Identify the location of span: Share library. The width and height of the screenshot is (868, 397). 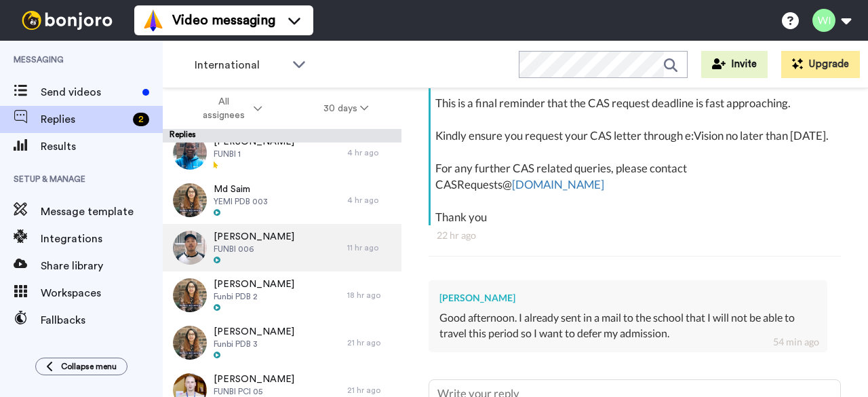
(101, 266).